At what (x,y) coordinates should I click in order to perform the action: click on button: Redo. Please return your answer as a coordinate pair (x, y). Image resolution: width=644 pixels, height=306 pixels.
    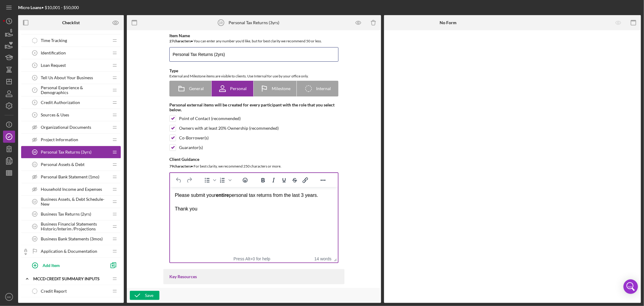
    Looking at the image, I should click on (189, 180).